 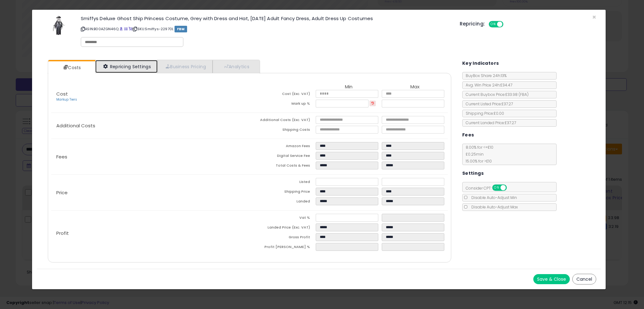 I want to click on span: Consider CPT:, so click(x=488, y=188).